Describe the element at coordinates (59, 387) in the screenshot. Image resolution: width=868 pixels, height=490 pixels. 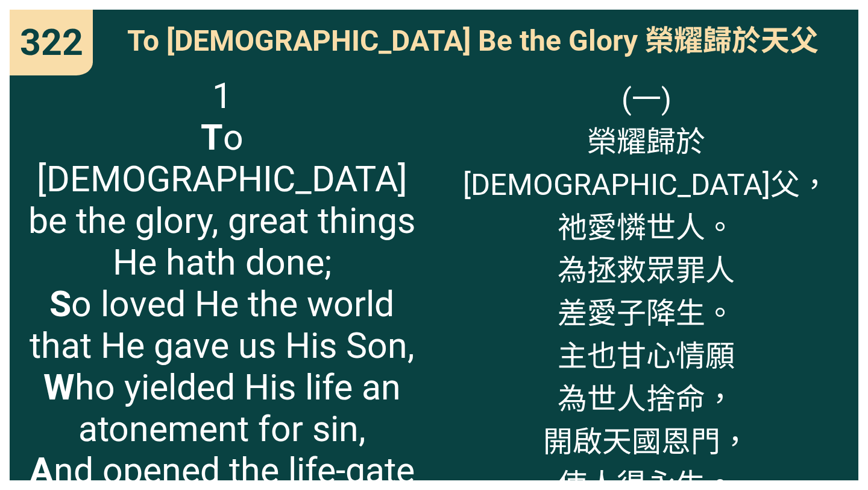
I see `b: W` at that location.